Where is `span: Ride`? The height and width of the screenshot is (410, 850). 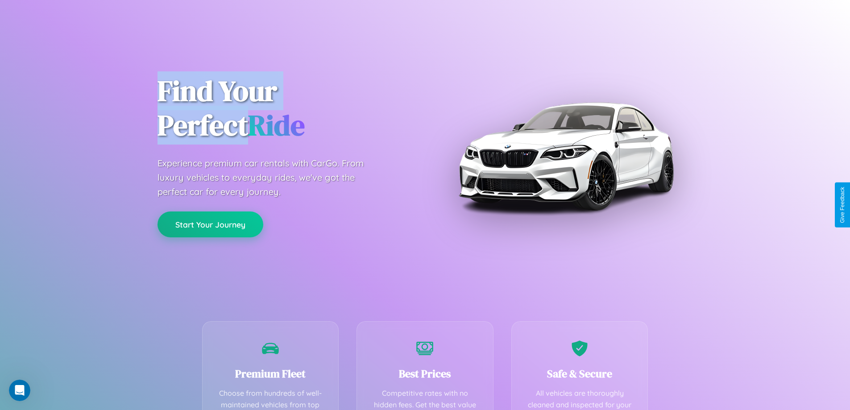 span: Ride is located at coordinates (276, 125).